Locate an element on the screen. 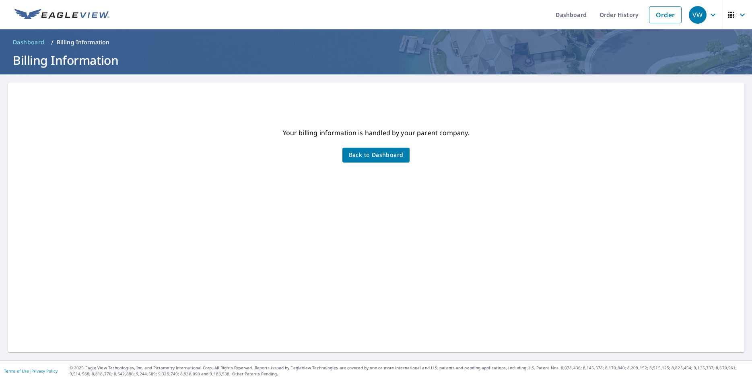 This screenshot has height=381, width=752. p: Your billing information is handled by your parent company. is located at coordinates (376, 133).